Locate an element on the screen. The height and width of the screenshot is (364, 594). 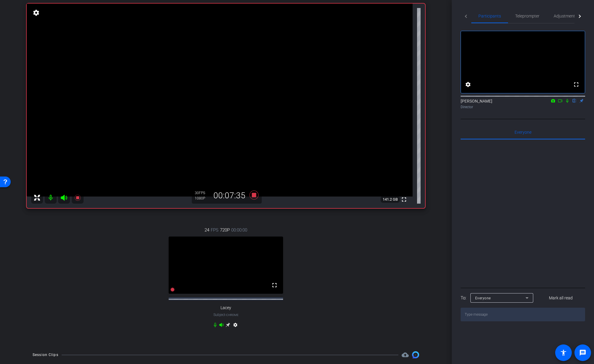
button: Mark all read is located at coordinates (561, 298).